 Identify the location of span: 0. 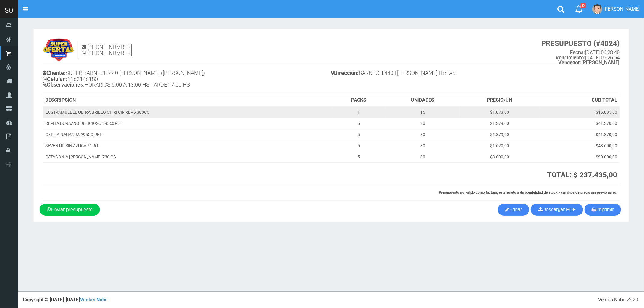
(583, 6).